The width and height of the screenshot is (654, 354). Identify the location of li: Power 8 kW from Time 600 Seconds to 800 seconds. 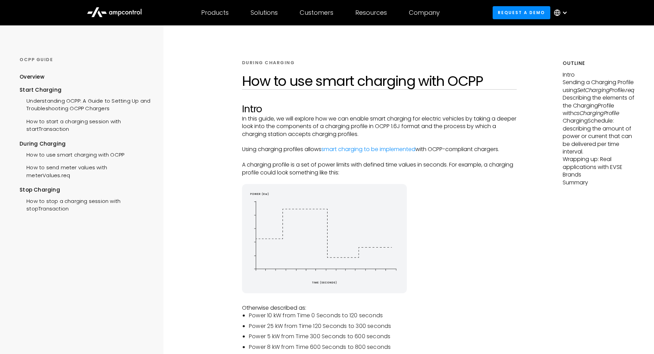
(383, 347).